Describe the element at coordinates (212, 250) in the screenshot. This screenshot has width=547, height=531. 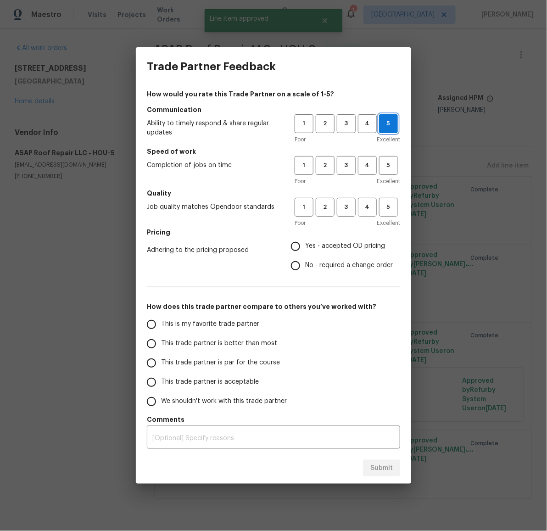
I see `span: Adhering to the pricing proposed` at that location.